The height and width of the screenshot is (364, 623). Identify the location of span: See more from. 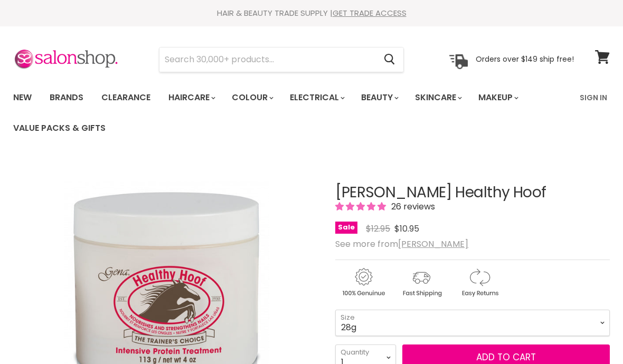
(402, 244).